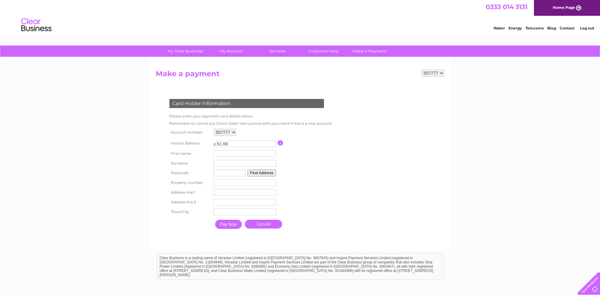  I want to click on div: Card Holder Information, so click(247, 103).